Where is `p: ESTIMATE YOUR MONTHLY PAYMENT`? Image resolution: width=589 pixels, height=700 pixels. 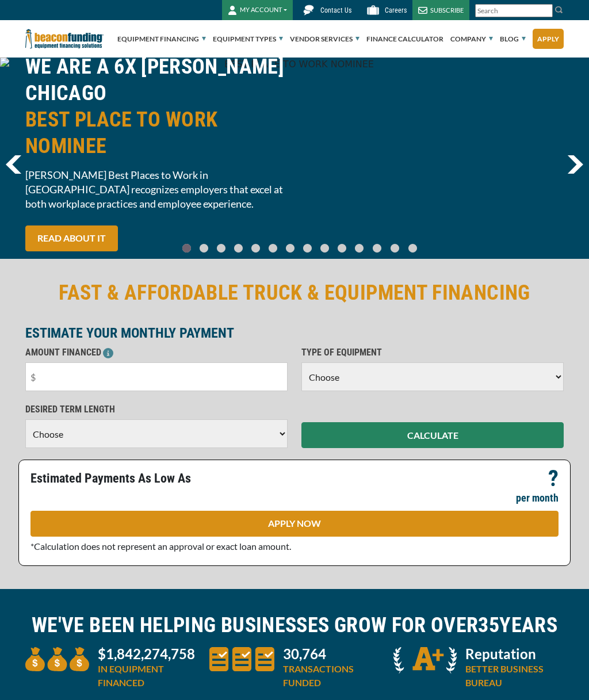
p: ESTIMATE YOUR MONTHLY PAYMENT is located at coordinates (294, 333).